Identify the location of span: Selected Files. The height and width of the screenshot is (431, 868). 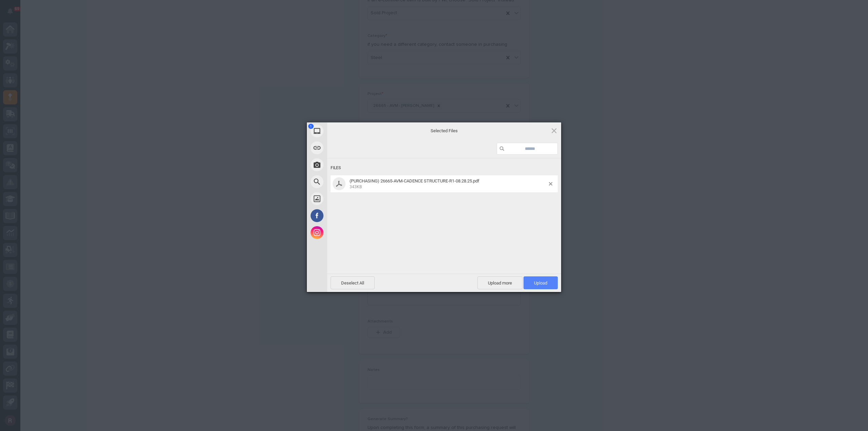
(444, 131).